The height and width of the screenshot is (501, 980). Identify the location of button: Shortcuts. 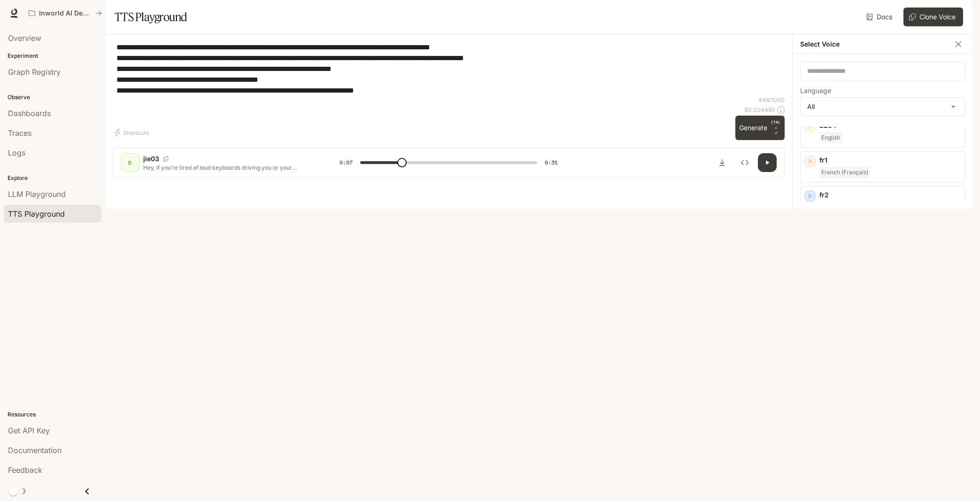
(133, 133).